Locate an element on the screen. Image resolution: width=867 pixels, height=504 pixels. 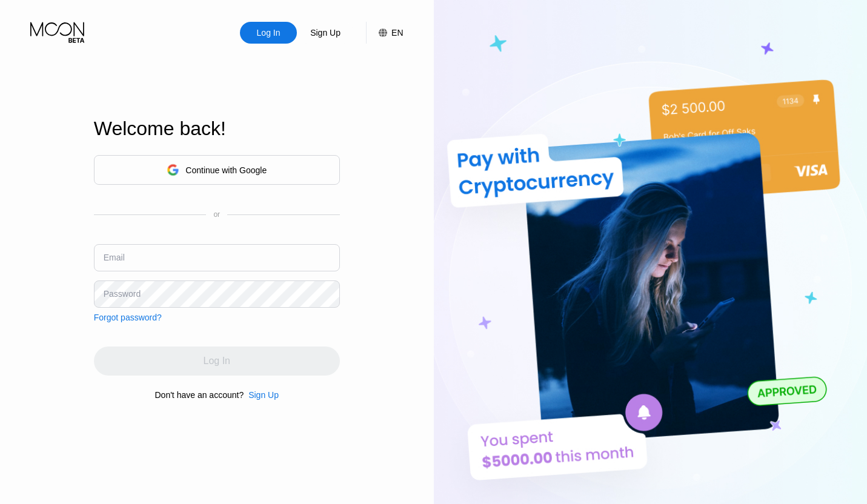
div: Password is located at coordinates (122, 293).